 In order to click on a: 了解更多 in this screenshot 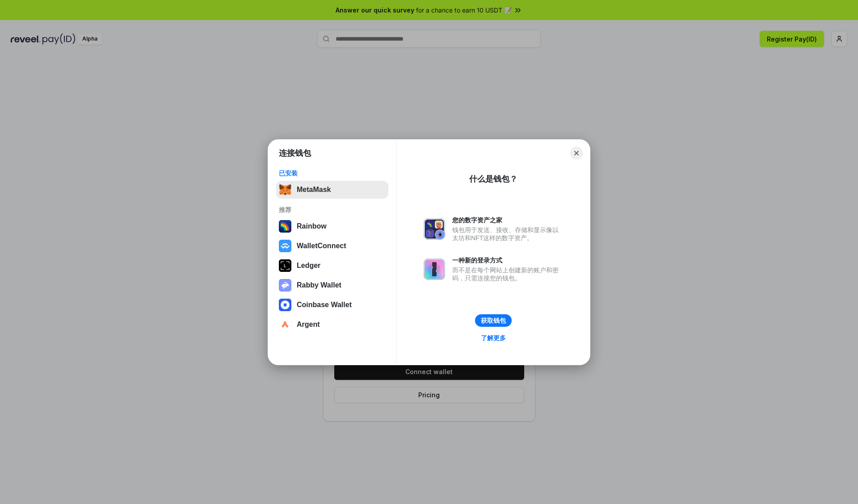, I will do `click(493, 338)`.